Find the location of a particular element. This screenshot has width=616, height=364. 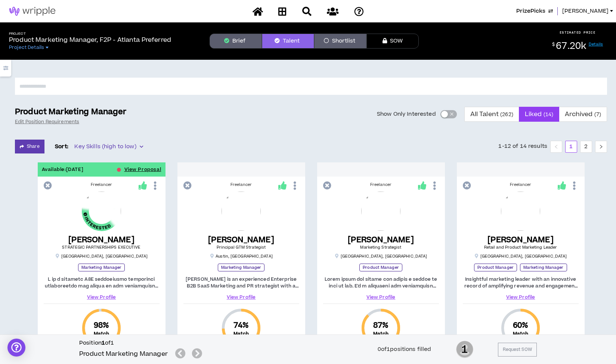

span: 60 % is located at coordinates (521, 325).